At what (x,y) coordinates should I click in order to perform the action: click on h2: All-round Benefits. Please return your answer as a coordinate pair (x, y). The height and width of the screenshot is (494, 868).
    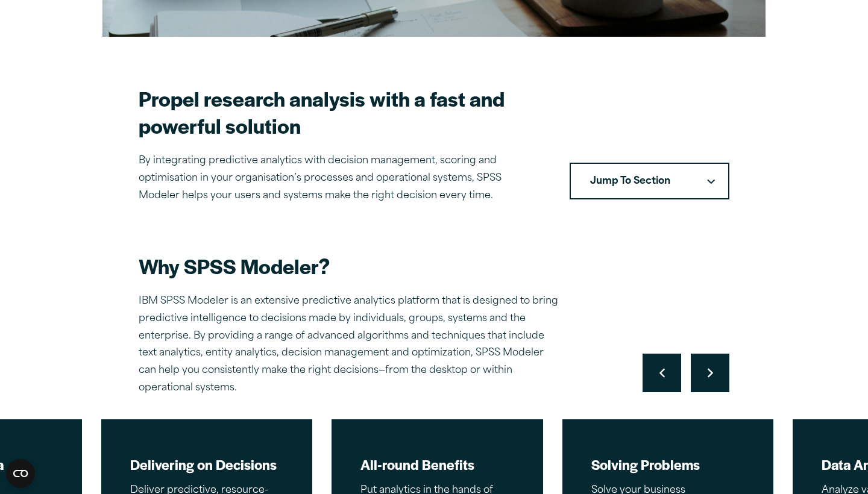
    Looking at the image, I should click on (437, 464).